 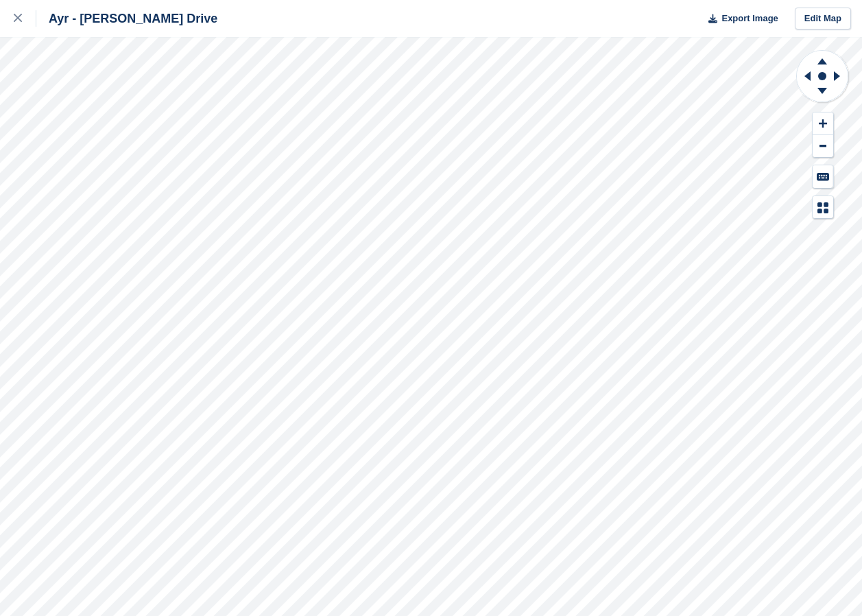 I want to click on button: Export Image, so click(x=739, y=18).